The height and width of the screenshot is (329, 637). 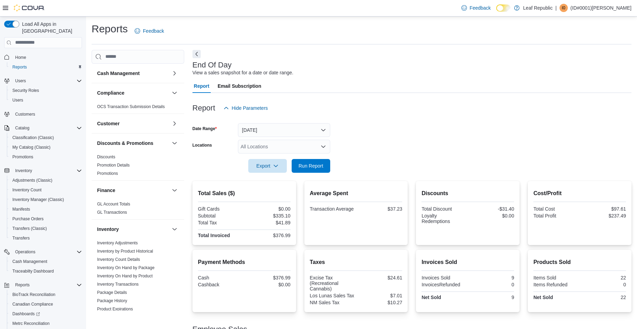 I want to click on a: Security Roles, so click(x=25, y=91).